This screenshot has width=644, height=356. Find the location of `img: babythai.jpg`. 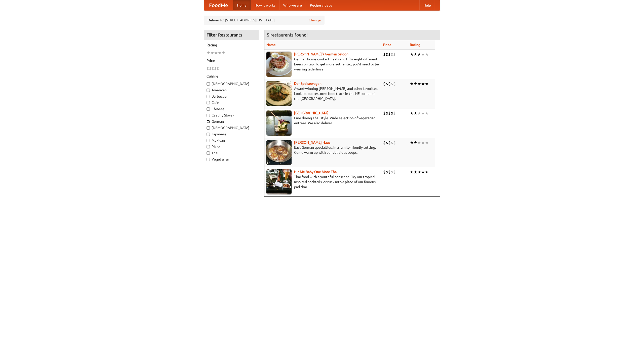

img: babythai.jpg is located at coordinates (279, 182).